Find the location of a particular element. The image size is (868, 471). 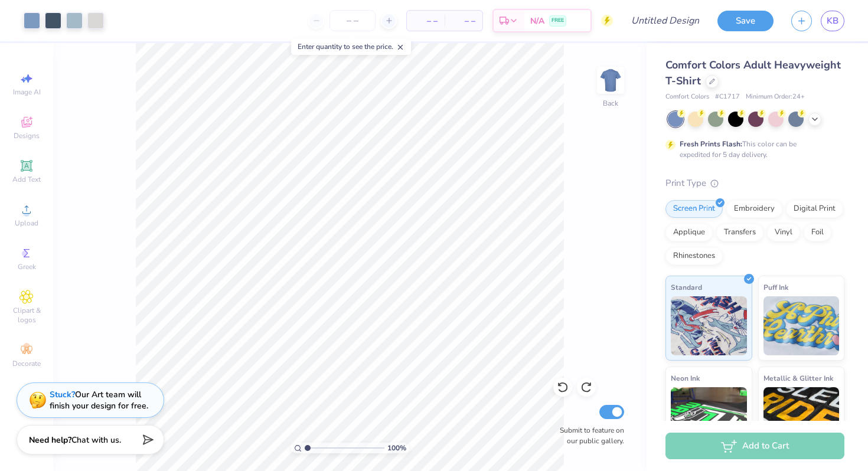

span: Decorate is located at coordinates (26, 364).